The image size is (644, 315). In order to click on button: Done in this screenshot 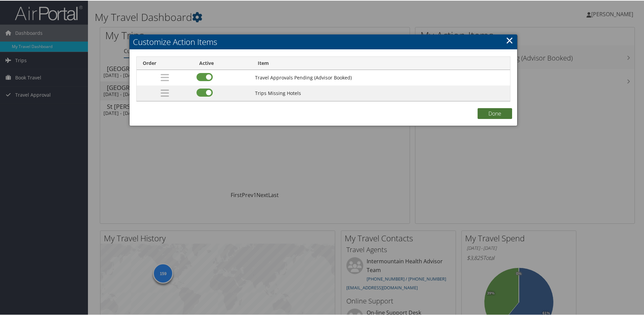, I will do `click(495, 113)`.